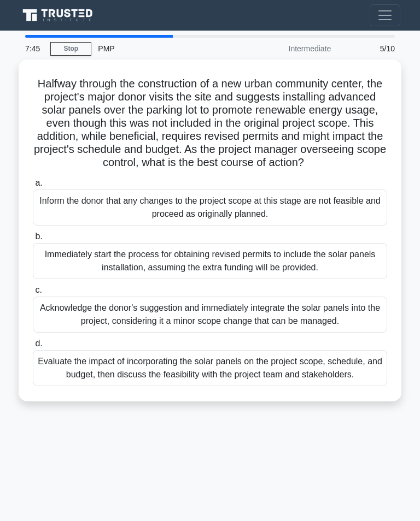 This screenshot has height=521, width=420. Describe the element at coordinates (385, 16) in the screenshot. I see `button: Toggle navigation` at that location.